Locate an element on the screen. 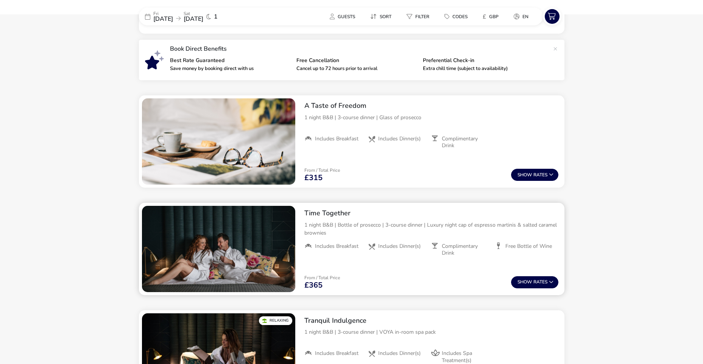 This screenshot has height=364, width=703. p: 1 night B&B | 3-course dinner | VOYA in-room spa pack is located at coordinates (431, 332).